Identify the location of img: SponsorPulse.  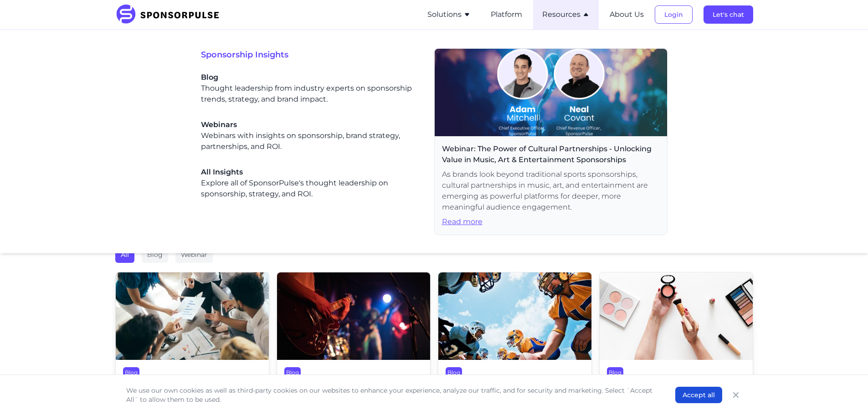
(170, 14).